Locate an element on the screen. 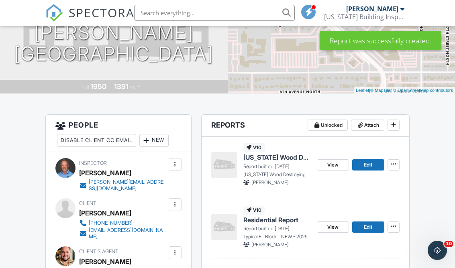 The width and height of the screenshot is (455, 268). a: © MapTiler is located at coordinates (381, 90).